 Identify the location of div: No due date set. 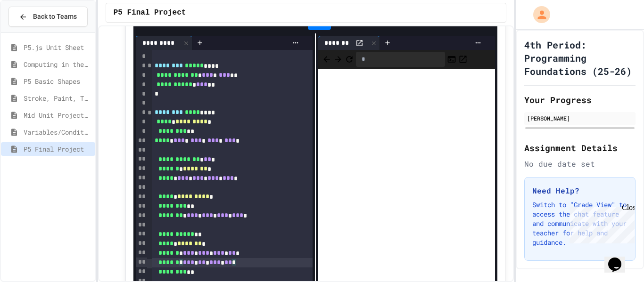
(580, 164).